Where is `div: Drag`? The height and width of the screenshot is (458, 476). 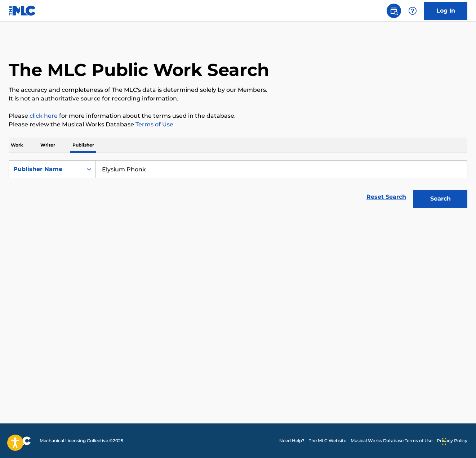 div: Drag is located at coordinates (444, 441).